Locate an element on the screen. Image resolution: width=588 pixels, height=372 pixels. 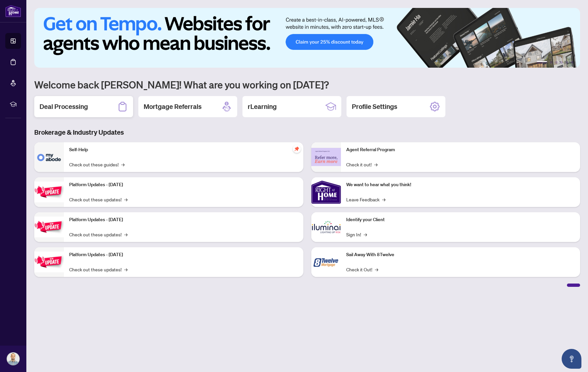
p: Self-Help is located at coordinates (183, 149).